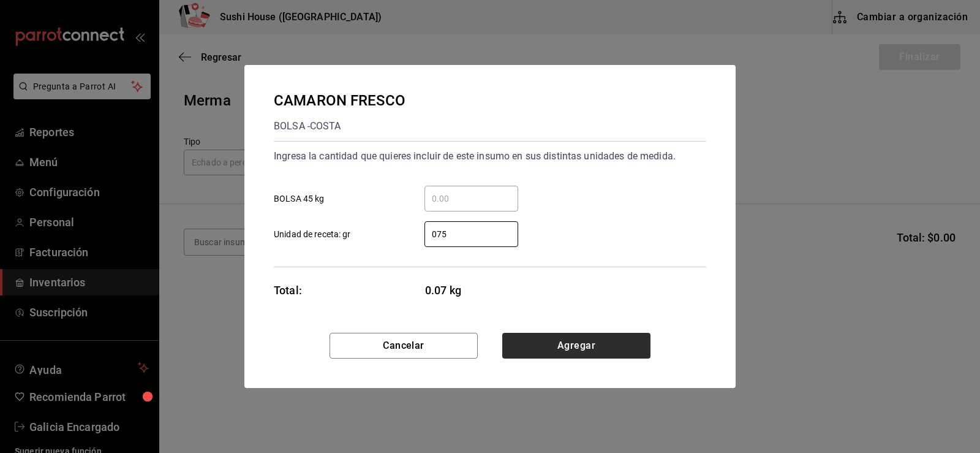 This screenshot has width=980, height=453. I want to click on span: BOLSA 45 kg, so click(299, 199).